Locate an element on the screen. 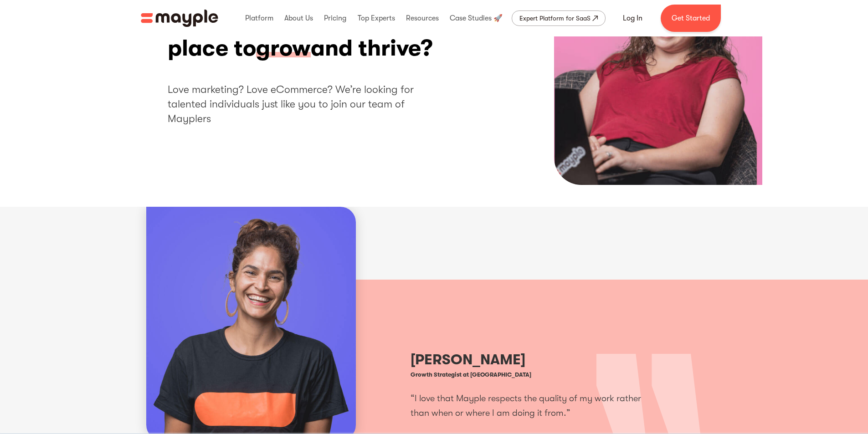 This screenshot has height=434, width=868. span: grow is located at coordinates (283, 49).